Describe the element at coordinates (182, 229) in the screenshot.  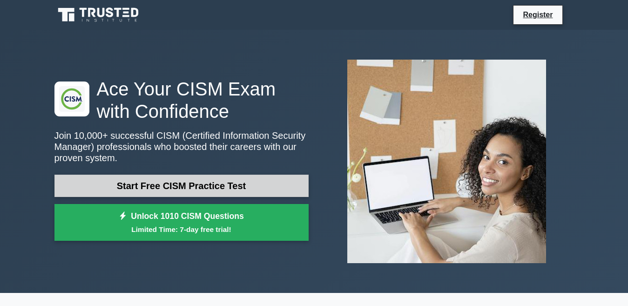
I see `small: Limited Time: 7-day free trial!` at that location.